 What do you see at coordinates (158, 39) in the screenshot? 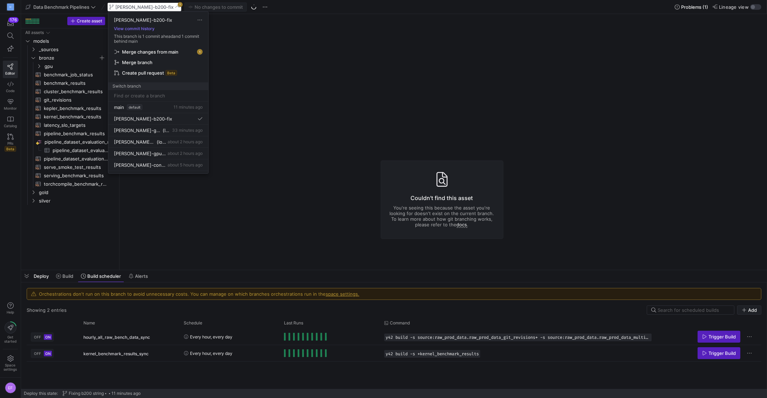
I see `p: This branch is 1 commit ahead and 1 commit behind main` at bounding box center [158, 39].